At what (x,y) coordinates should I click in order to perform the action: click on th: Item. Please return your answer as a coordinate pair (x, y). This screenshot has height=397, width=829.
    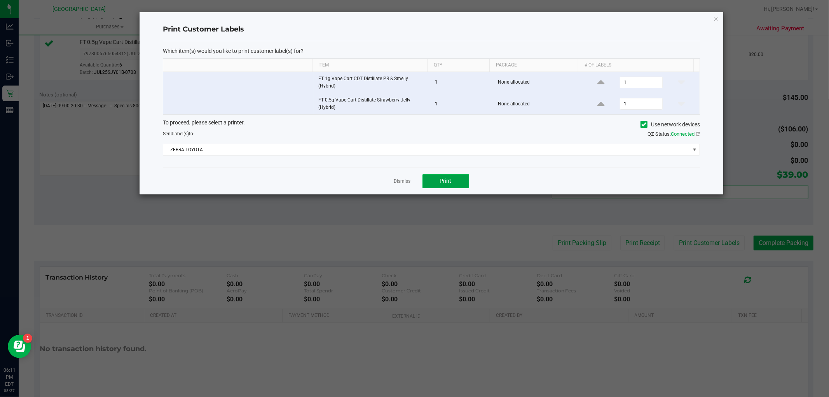
    Looking at the image, I should click on (370, 65).